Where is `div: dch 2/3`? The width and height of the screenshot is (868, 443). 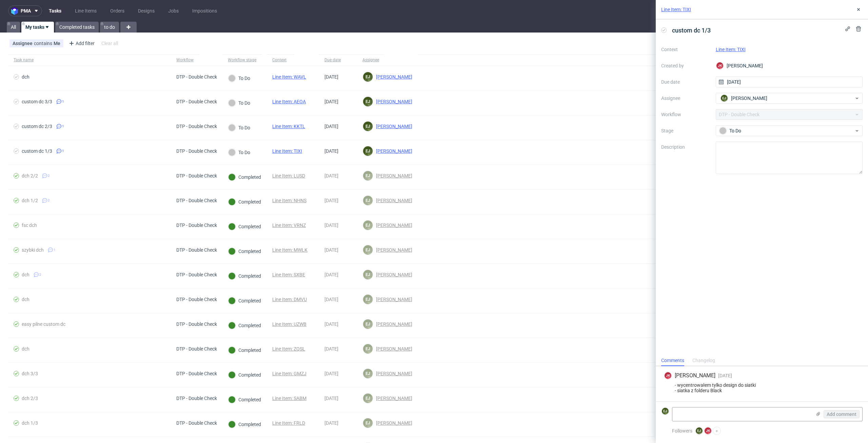 div: dch 2/3 is located at coordinates (30, 399).